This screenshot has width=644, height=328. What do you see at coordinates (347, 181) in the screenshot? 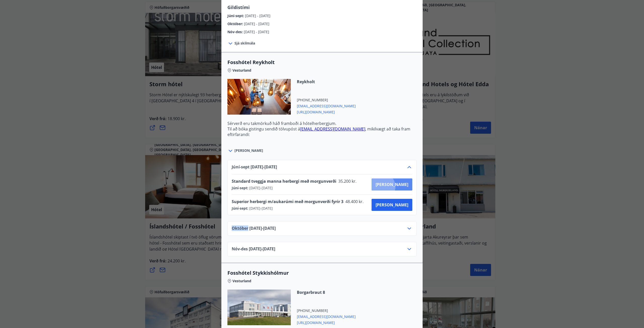
I see `span: 35.200 kr.` at bounding box center [347, 181].